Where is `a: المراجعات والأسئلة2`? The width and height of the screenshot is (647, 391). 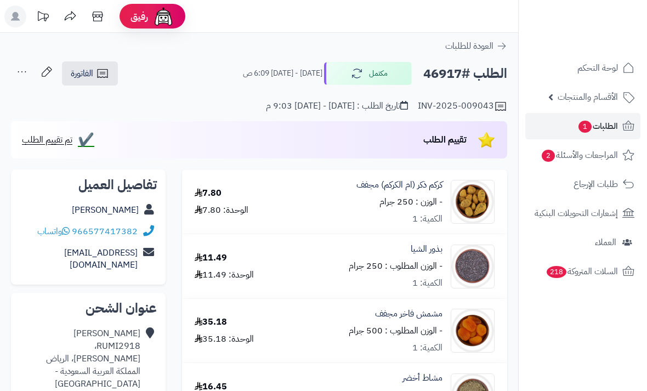
a: المراجعات والأسئلة2 is located at coordinates (583, 155).